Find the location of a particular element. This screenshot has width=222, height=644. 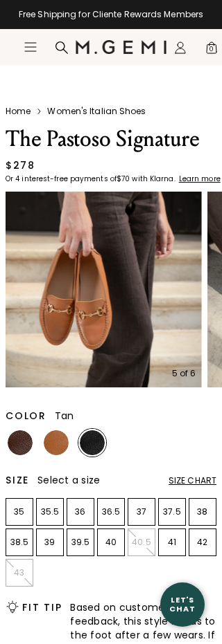

a: Home is located at coordinates (18, 111).